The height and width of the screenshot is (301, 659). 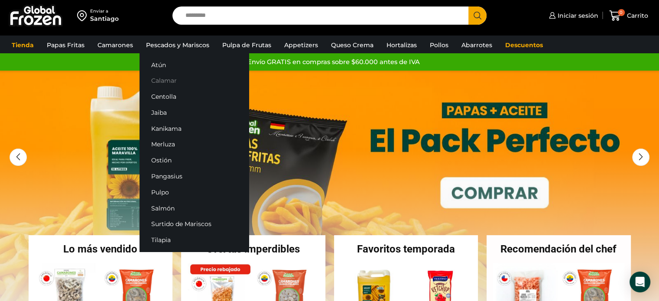 What do you see at coordinates (115, 45) in the screenshot?
I see `a: Camarones` at bounding box center [115, 45].